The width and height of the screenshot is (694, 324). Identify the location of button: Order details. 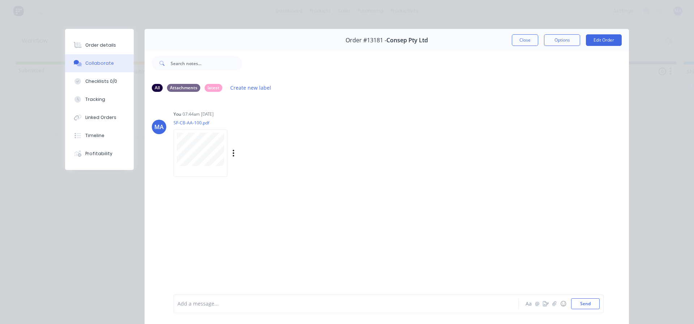
(99, 45).